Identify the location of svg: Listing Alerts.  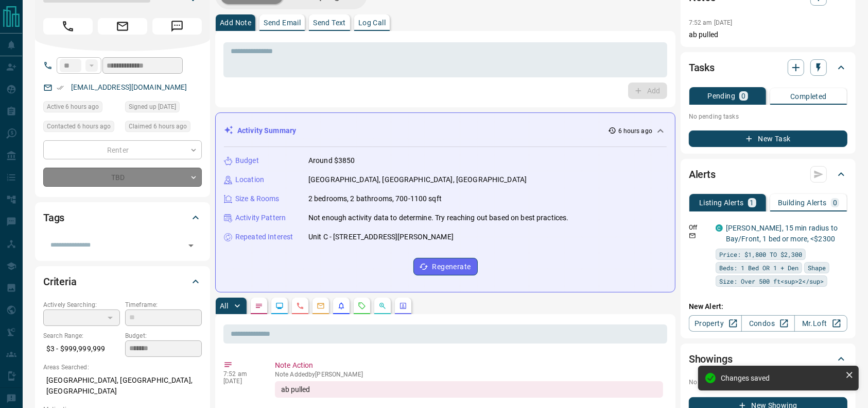
(341, 306).